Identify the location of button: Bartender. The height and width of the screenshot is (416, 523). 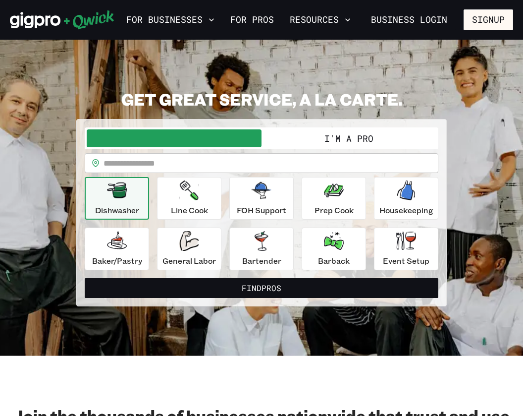
(262, 249).